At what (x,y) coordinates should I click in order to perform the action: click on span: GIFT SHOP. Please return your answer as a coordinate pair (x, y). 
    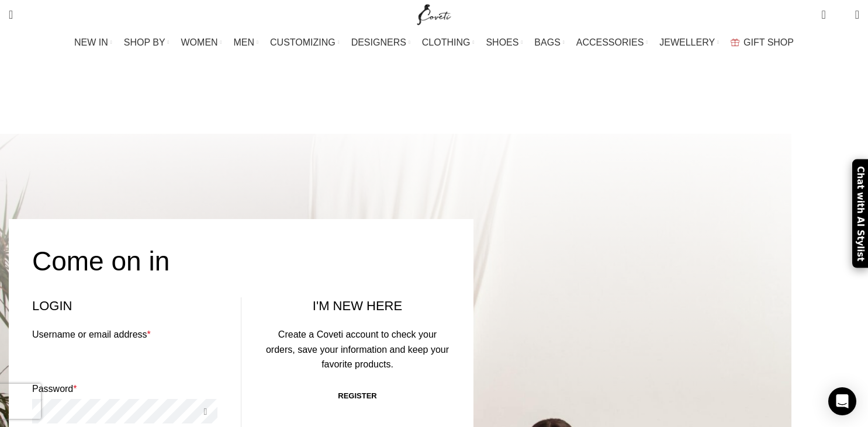
    Looking at the image, I should click on (769, 42).